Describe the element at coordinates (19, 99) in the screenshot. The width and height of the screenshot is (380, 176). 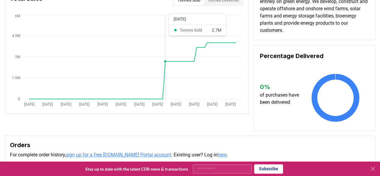
I see `tspan: 0` at that location.